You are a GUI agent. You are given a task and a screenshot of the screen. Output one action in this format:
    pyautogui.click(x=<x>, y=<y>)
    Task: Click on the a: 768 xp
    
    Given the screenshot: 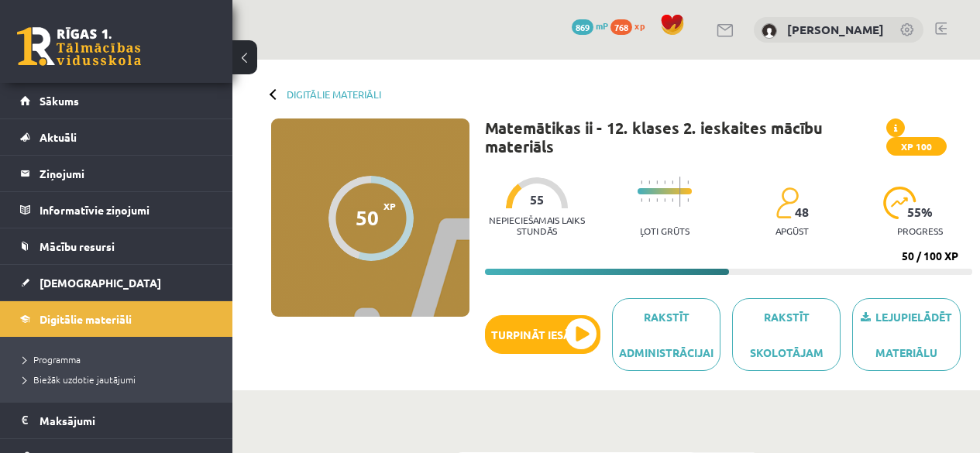 What is the action you would take?
    pyautogui.click(x=631, y=26)
    